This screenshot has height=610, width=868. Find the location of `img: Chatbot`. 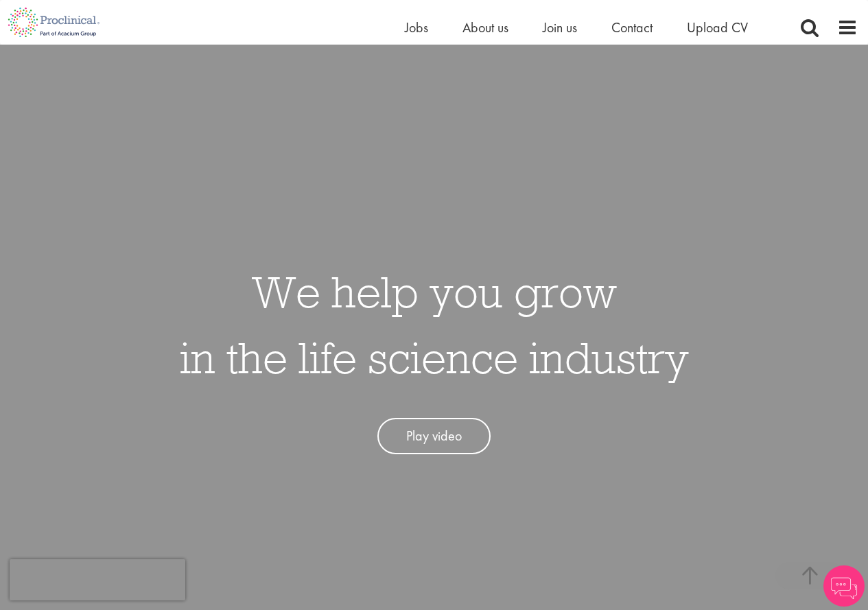

img: Chatbot is located at coordinates (844, 586).